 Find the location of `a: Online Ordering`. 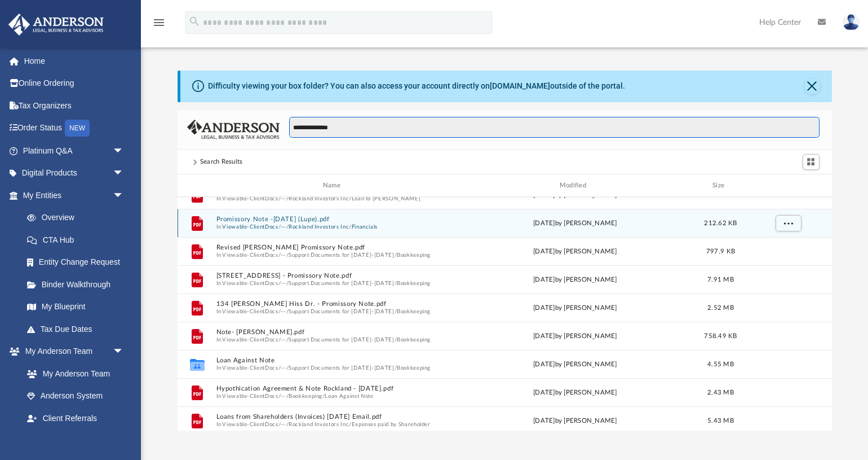

a: Online Ordering is located at coordinates (74, 84).